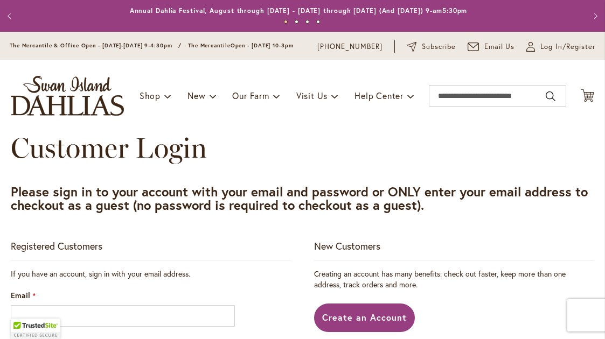 This screenshot has height=339, width=605. Describe the element at coordinates (347, 246) in the screenshot. I see `strong: New Customers` at that location.